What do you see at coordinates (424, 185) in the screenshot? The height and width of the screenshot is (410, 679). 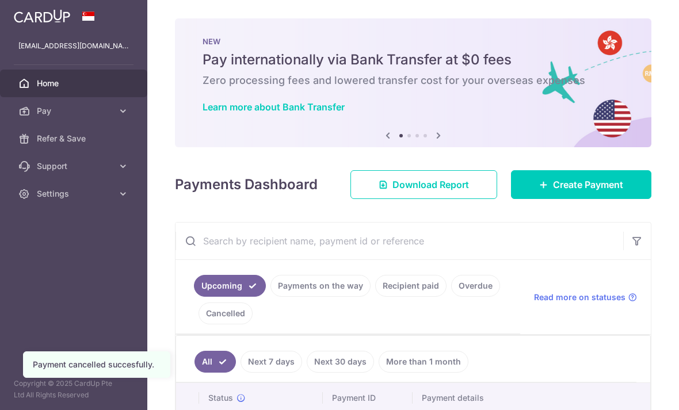 I see `a: Download Report` at bounding box center [424, 185].